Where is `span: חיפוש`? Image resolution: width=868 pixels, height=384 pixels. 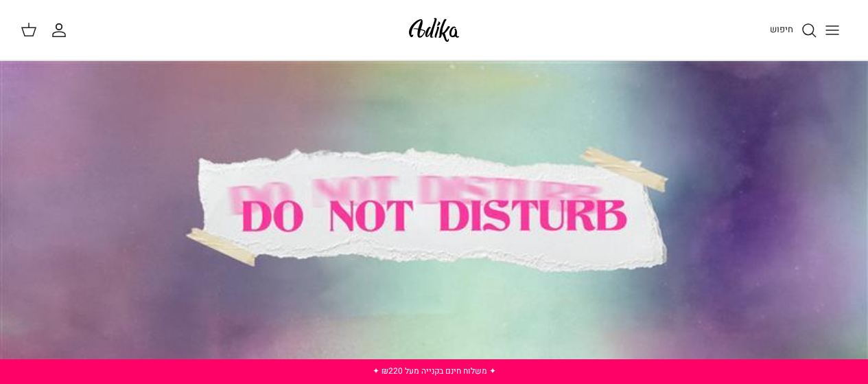
span: חיפוש is located at coordinates (782, 29).